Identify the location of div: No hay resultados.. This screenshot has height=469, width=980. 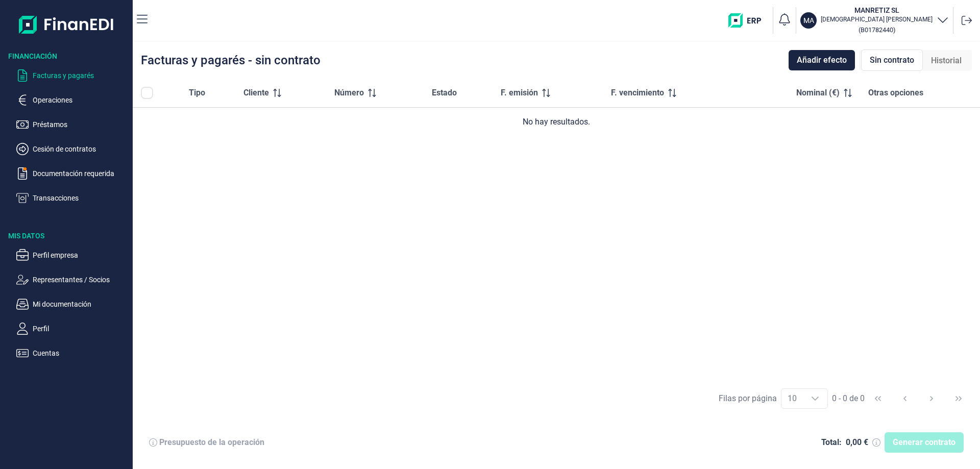
(556, 122).